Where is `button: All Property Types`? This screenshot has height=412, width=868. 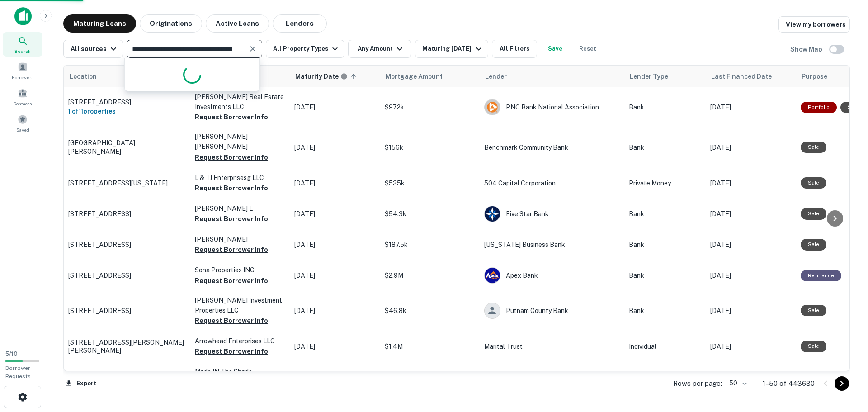 button: All Property Types is located at coordinates (305, 49).